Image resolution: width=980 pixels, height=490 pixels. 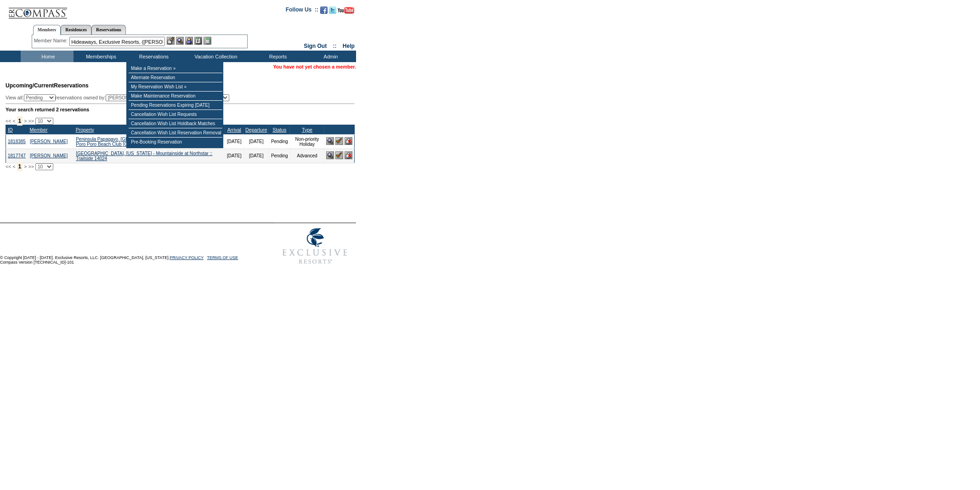 I want to click on img: Impersonate, so click(x=189, y=40).